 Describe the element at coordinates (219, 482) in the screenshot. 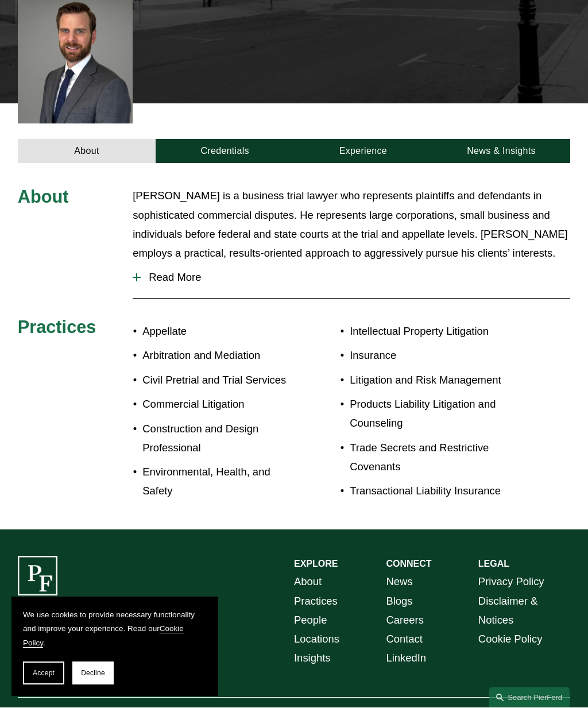

I see `p: Environmental, Health, and Safety` at that location.